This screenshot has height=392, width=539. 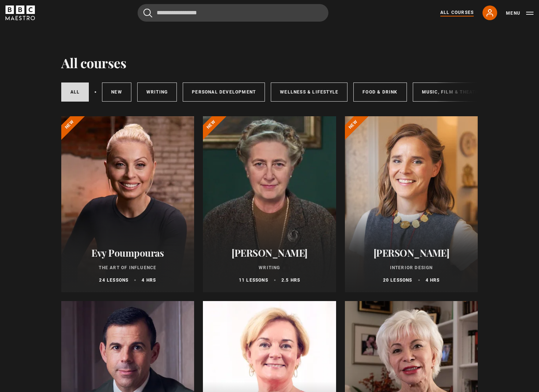 What do you see at coordinates (457, 13) in the screenshot?
I see `a: All Courses` at bounding box center [457, 13].